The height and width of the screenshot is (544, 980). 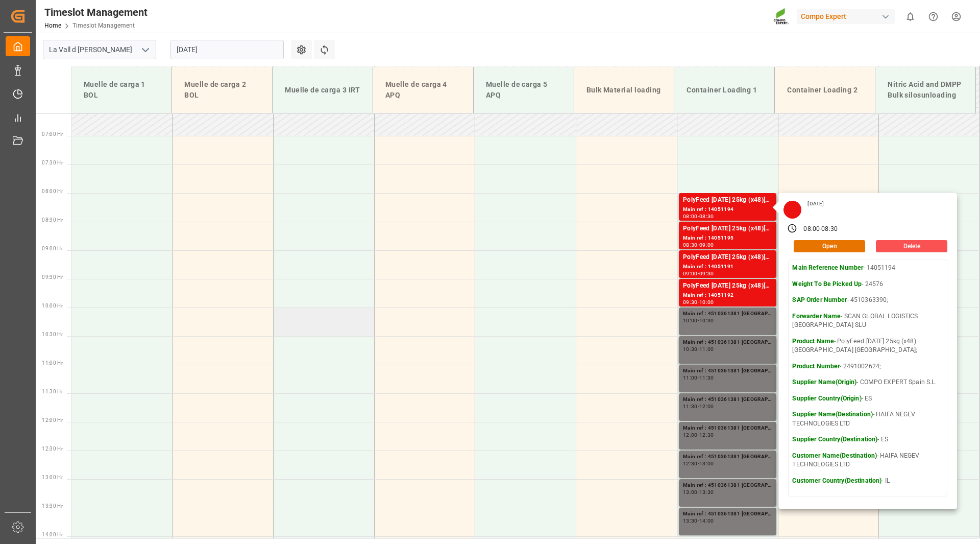 I want to click on div: Muelle de carga 2 BOL, so click(x=222, y=90).